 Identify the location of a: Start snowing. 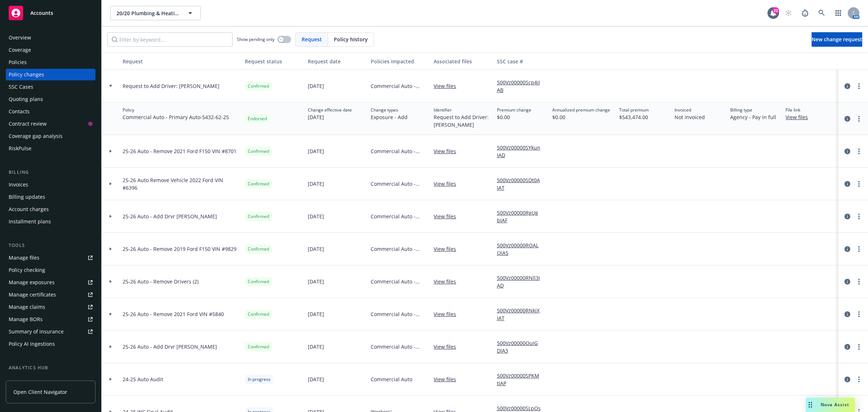
(788, 13).